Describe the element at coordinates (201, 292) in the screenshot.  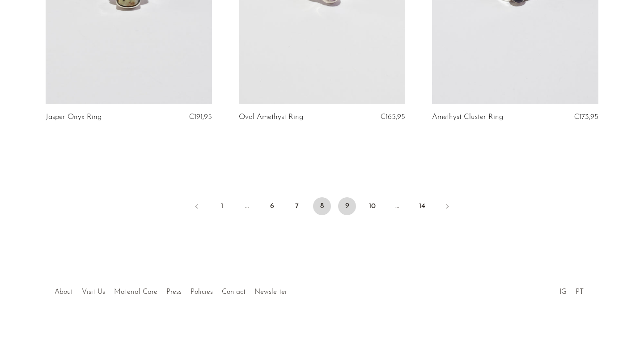
I see `a: Policies` at that location.